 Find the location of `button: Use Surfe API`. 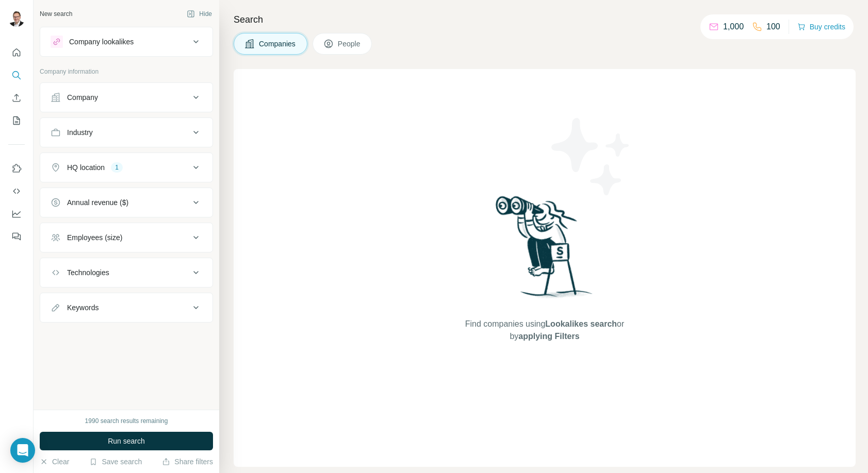

button: Use Surfe API is located at coordinates (17, 191).